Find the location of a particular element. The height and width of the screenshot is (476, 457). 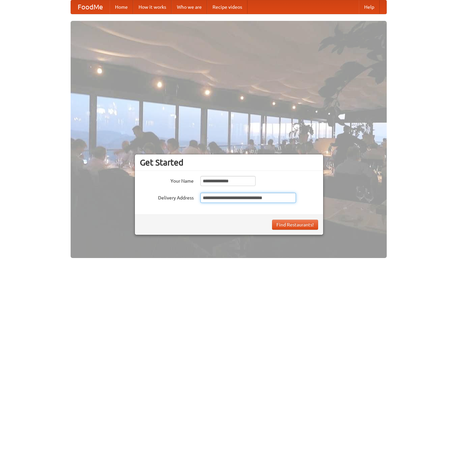

button: Find Restaurants! is located at coordinates (295, 224).